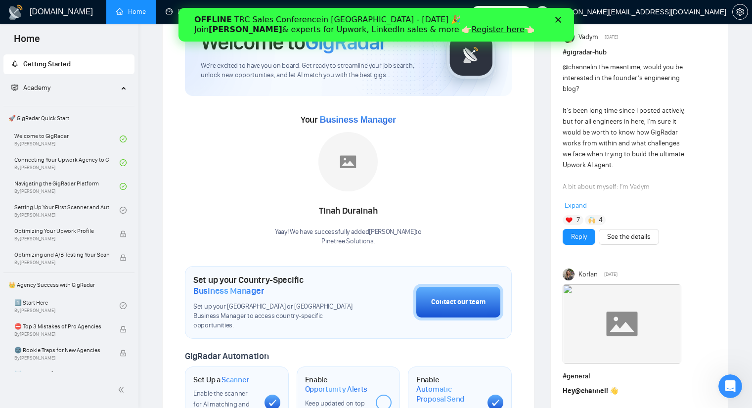 Image resolution: width=752 pixels, height=408 pixels. What do you see at coordinates (579, 237) in the screenshot?
I see `a: Reply` at bounding box center [579, 237].